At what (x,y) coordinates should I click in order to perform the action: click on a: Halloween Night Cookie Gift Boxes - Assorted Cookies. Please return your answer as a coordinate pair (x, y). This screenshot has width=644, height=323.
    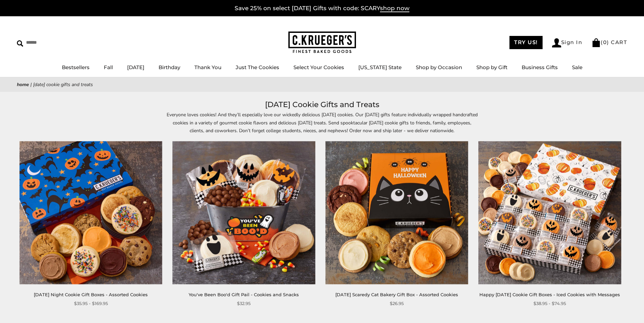
    Looking at the image, I should click on (91, 213).